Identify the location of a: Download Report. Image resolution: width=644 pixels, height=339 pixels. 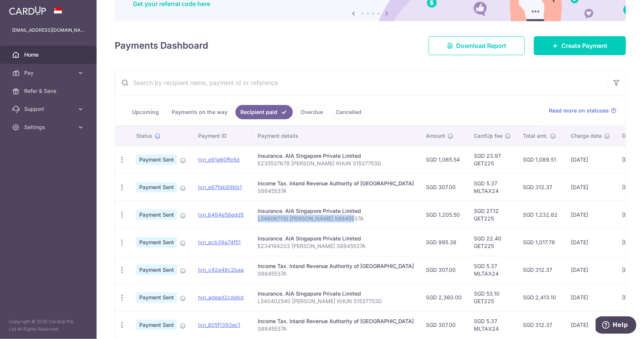
(477, 45).